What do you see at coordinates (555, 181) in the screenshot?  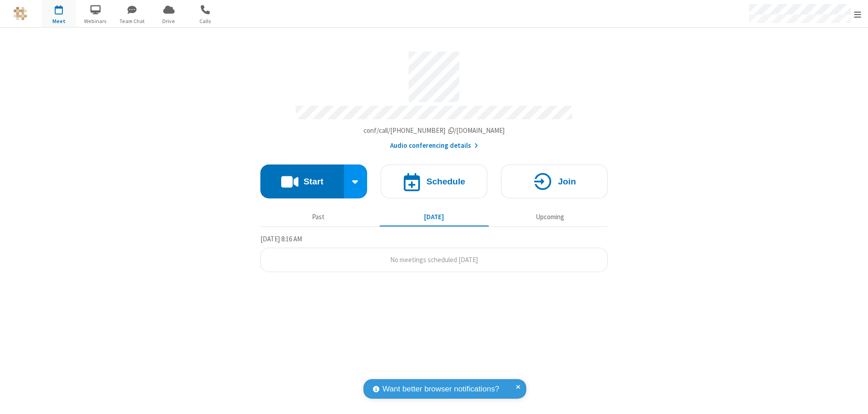 I see `button: Join` at bounding box center [555, 181].